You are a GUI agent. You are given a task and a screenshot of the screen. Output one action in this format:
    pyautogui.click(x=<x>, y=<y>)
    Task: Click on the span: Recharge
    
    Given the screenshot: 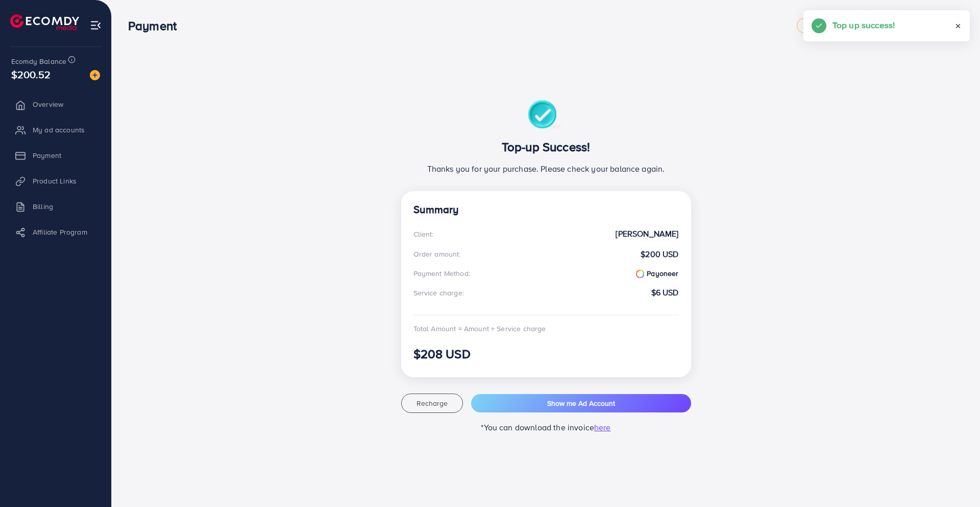 What is the action you would take?
    pyautogui.click(x=432, y=403)
    